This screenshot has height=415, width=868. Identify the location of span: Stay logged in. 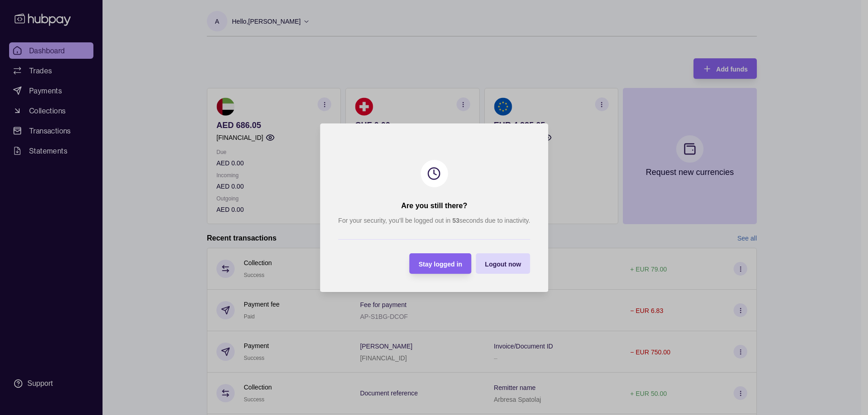
(440, 264).